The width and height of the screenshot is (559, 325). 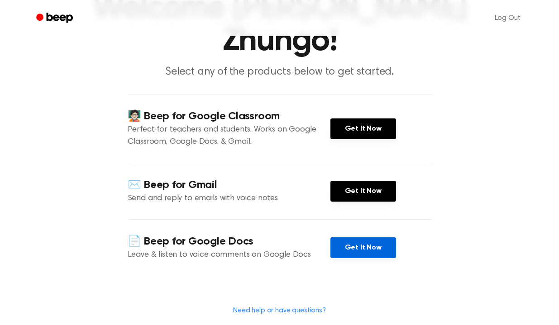 I want to click on a: Need help or have questions?, so click(x=279, y=311).